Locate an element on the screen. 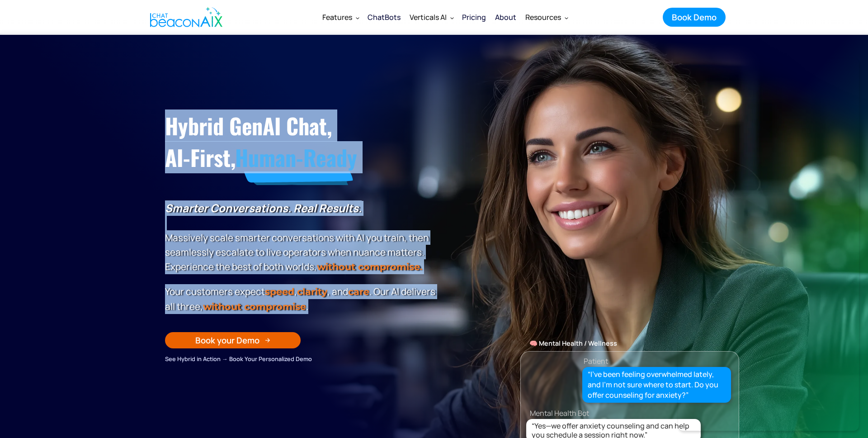 The image size is (868, 438). a: ChatBots is located at coordinates (384, 17).